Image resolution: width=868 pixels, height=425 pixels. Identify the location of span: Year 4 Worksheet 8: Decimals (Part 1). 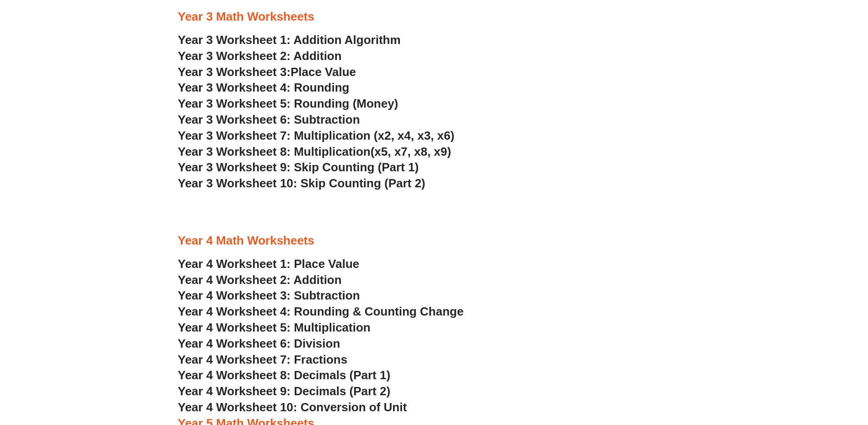
(284, 375).